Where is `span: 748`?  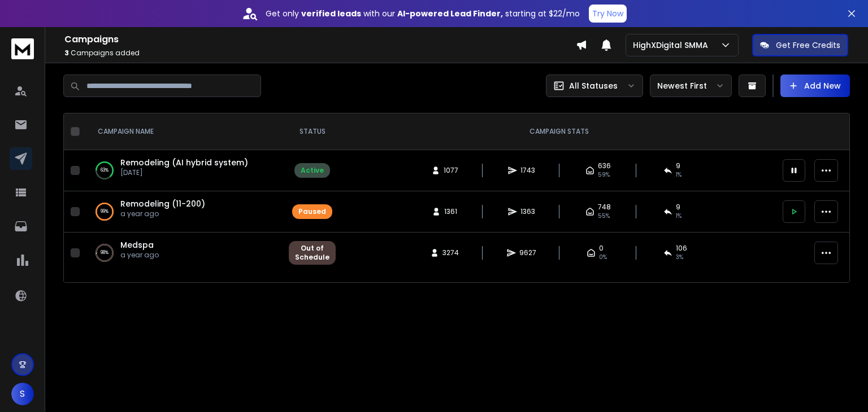
span: 748 is located at coordinates (604, 207).